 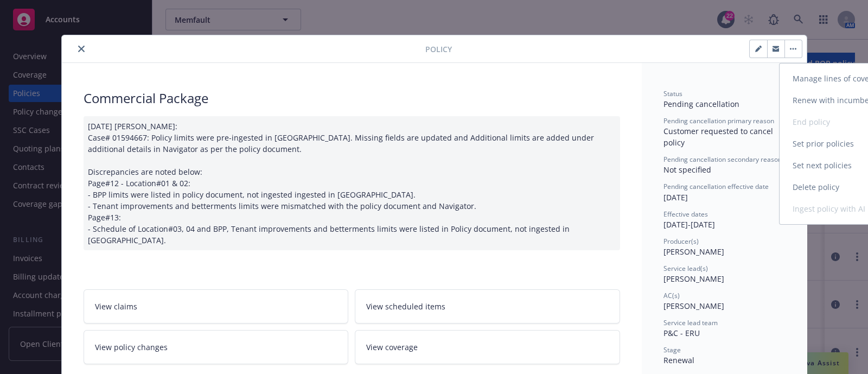 I want to click on span: Pending cancellation primary reason, so click(x=719, y=120).